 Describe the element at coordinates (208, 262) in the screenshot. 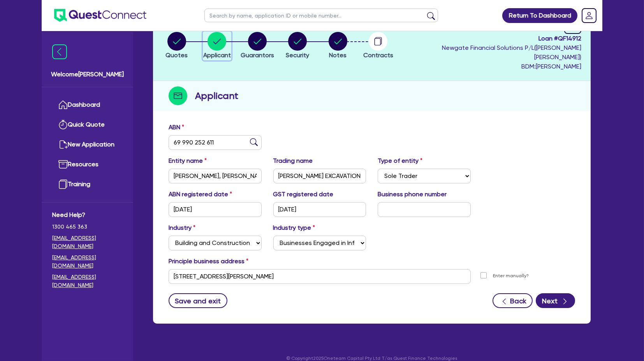

I see `label: Principle business address` at that location.